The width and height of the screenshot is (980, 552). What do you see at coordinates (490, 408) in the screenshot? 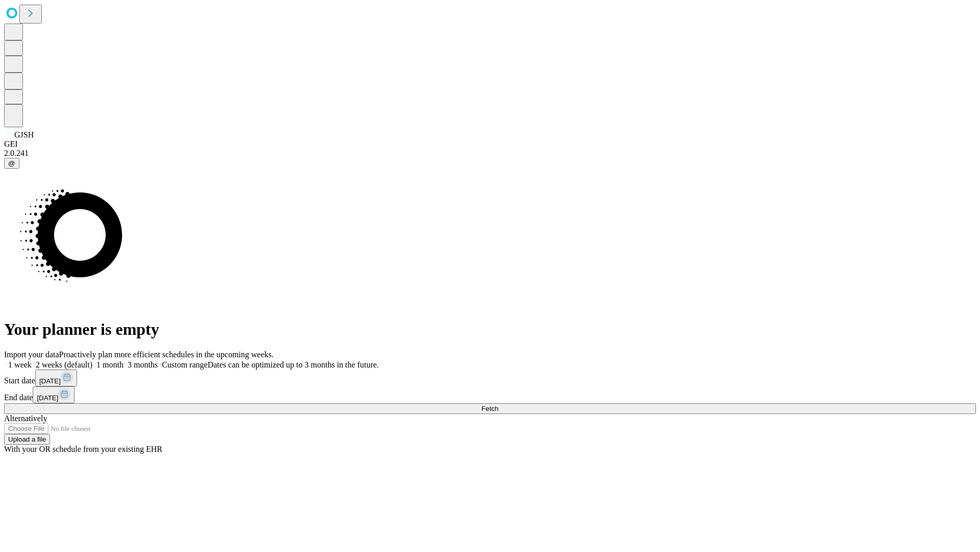
I see `button: Fetch` at bounding box center [490, 408].